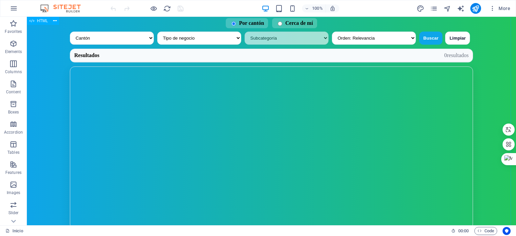 The image size is (516, 236). What do you see at coordinates (332, 8) in the screenshot?
I see `i: On resize automatically adjust zoom level to fit chosen device.` at bounding box center [332, 8].